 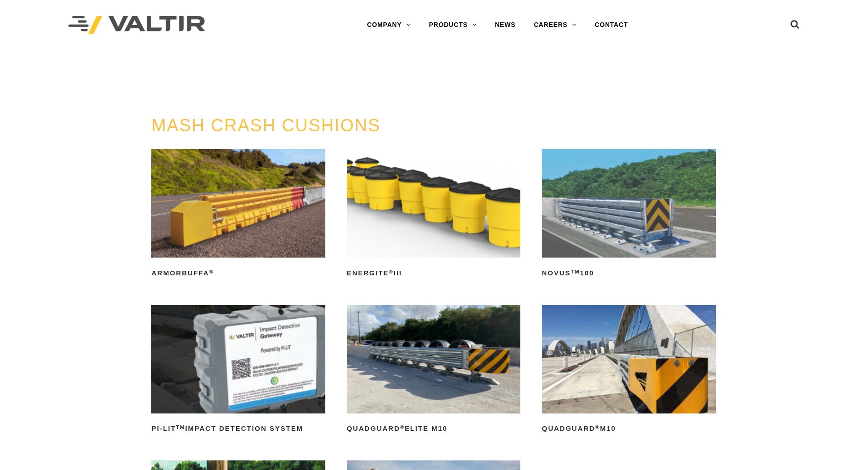 I want to click on a: CAREERS, so click(x=555, y=25).